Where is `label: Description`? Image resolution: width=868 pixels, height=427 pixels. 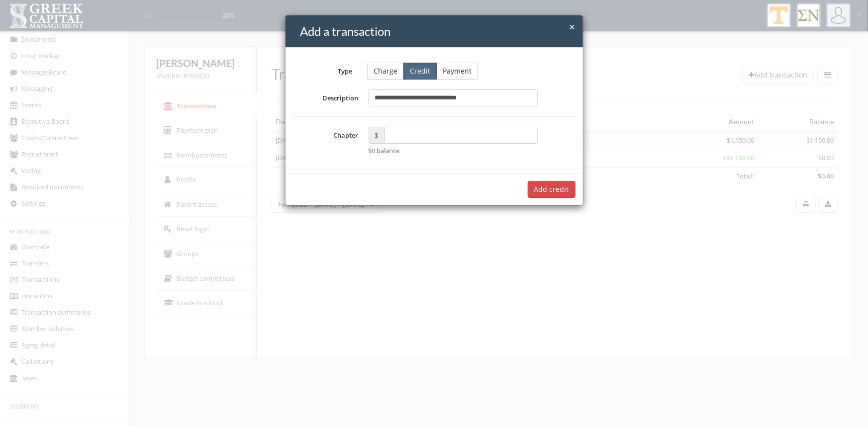 label: Description is located at coordinates (328, 98).